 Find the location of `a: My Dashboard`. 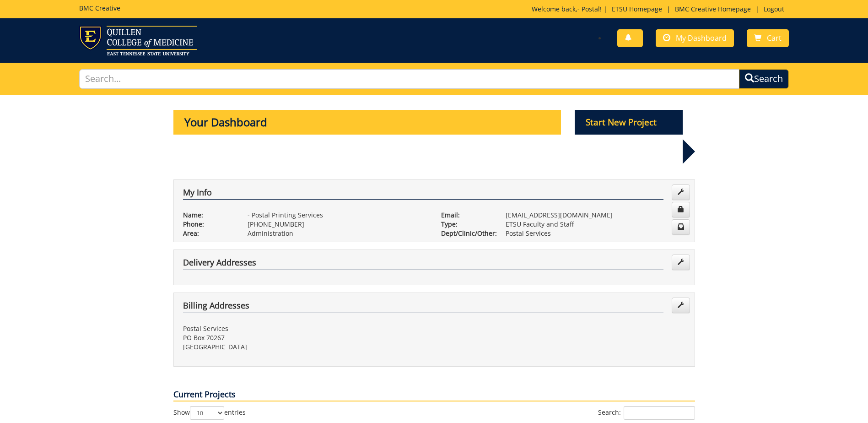

a: My Dashboard is located at coordinates (695, 38).